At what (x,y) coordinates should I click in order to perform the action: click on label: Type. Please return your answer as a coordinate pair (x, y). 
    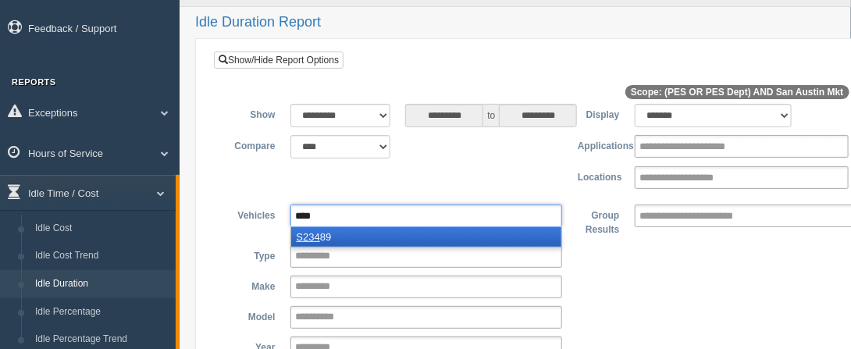
    Looking at the image, I should click on (254, 254).